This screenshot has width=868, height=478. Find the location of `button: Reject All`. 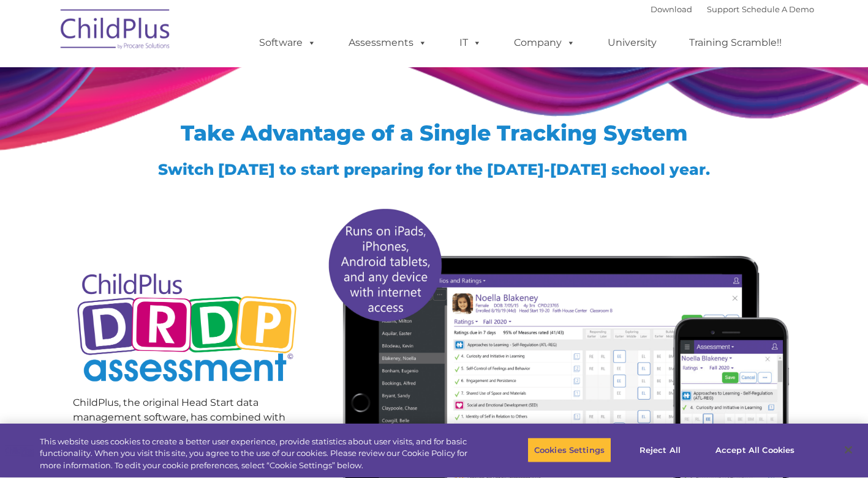

button: Reject All is located at coordinates (659, 450).